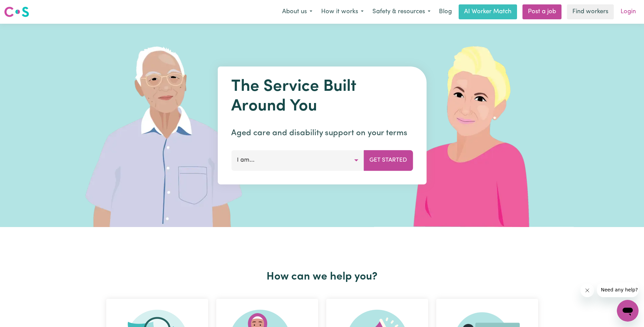  What do you see at coordinates (322, 96) in the screenshot?
I see `h1: The Service Built Around You` at bounding box center [322, 96].